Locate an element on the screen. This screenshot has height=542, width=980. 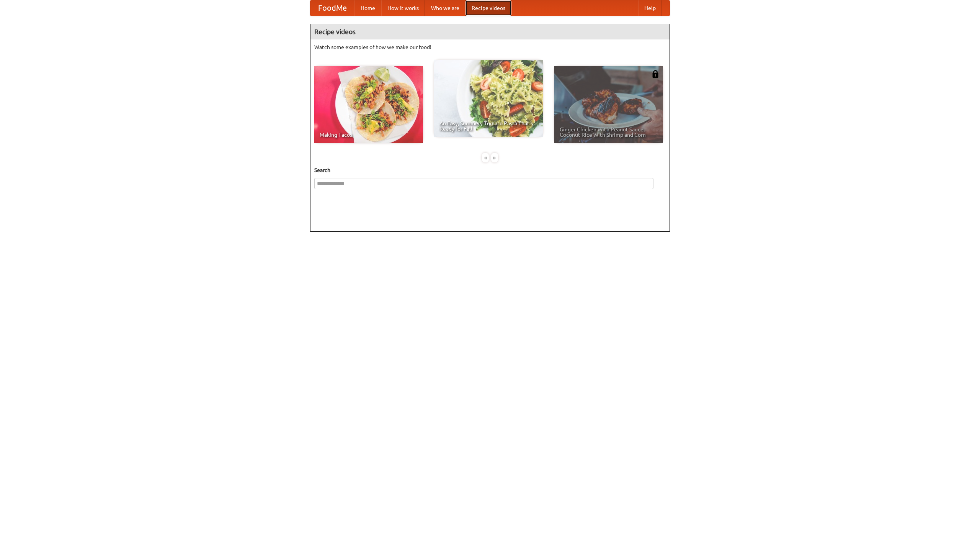
p: Watch some examples of how we make our food! is located at coordinates (490, 47).